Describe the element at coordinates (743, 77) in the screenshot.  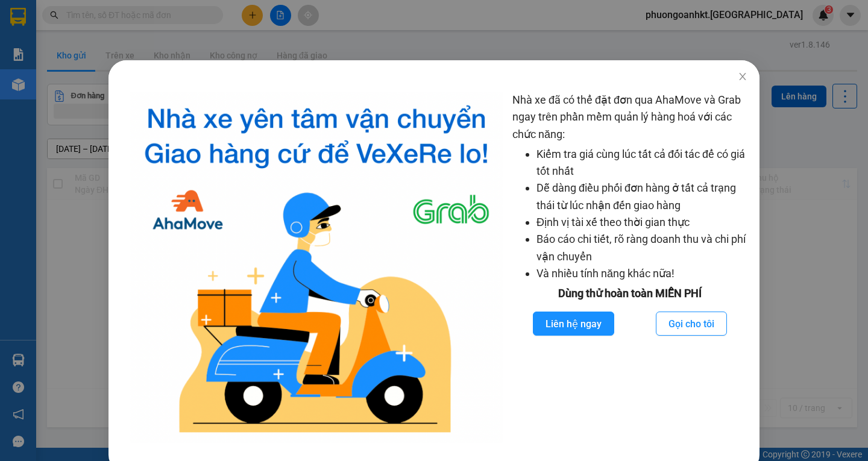
I see `button: Close` at that location.